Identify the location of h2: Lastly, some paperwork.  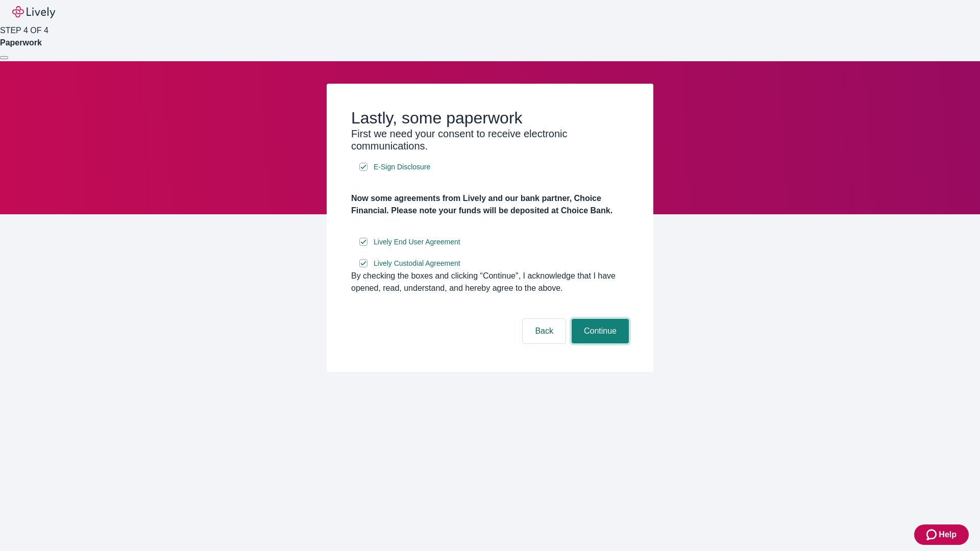
(490, 118).